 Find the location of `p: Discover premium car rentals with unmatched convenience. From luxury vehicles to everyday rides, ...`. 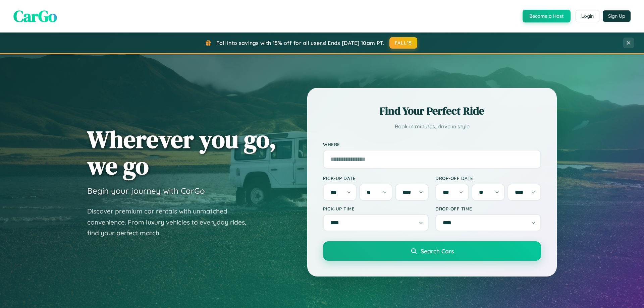

p: Discover premium car rentals with unmatched convenience. From luxury vehicles to everyday rides, ... is located at coordinates (171, 222).